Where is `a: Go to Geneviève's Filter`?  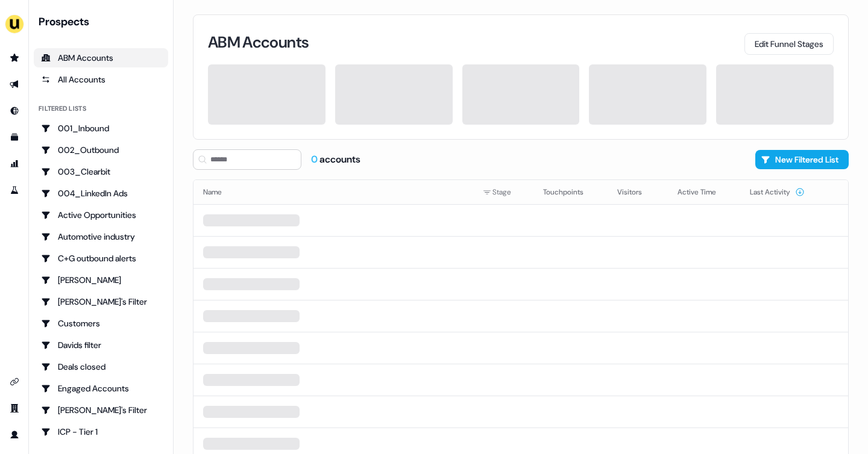 a: Go to Geneviève's Filter is located at coordinates (101, 410).